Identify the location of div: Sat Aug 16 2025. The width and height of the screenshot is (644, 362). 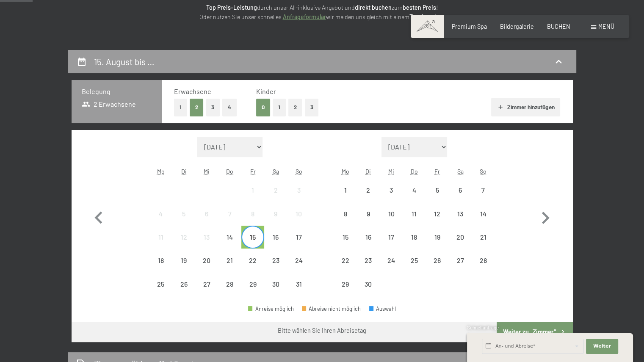
(276, 237).